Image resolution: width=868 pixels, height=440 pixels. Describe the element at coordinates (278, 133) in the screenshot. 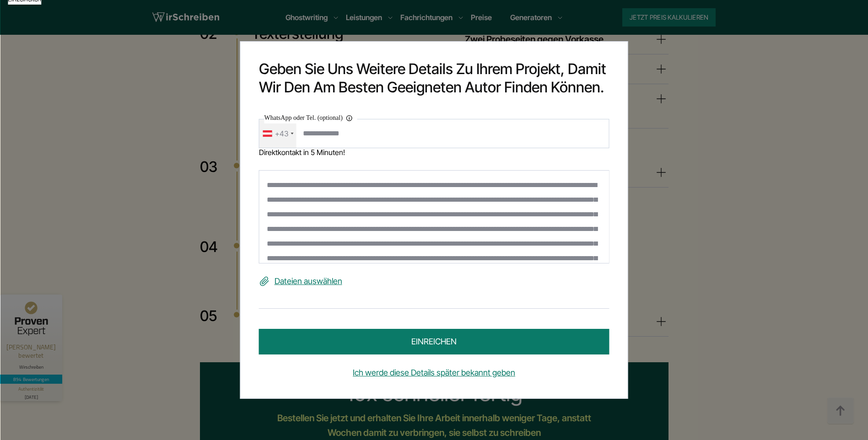

I see `div: Telephone country code` at that location.